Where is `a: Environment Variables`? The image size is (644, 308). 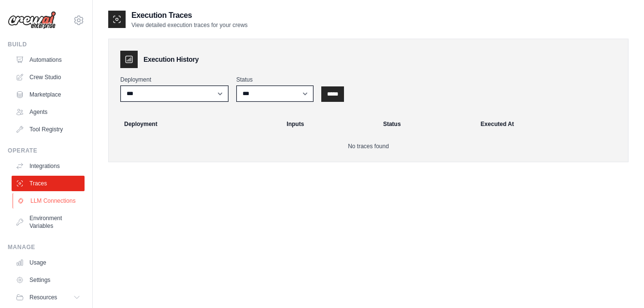
a: Environment Variables is located at coordinates (48, 222).